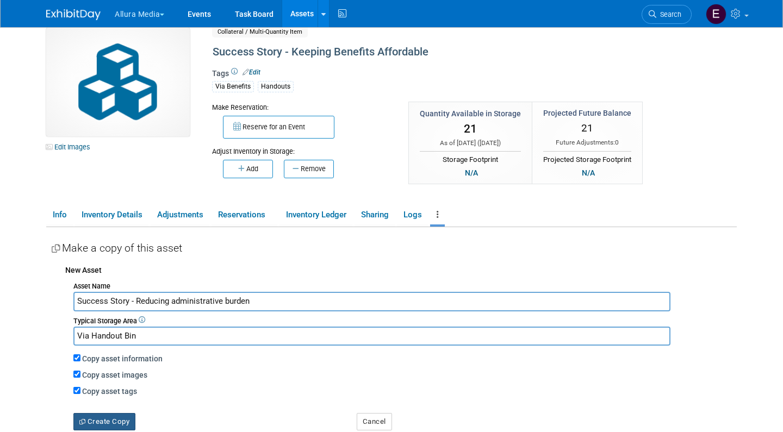 Image resolution: width=783 pixels, height=432 pixels. What do you see at coordinates (470, 158) in the screenshot?
I see `div: Storage Footprint` at bounding box center [470, 158].